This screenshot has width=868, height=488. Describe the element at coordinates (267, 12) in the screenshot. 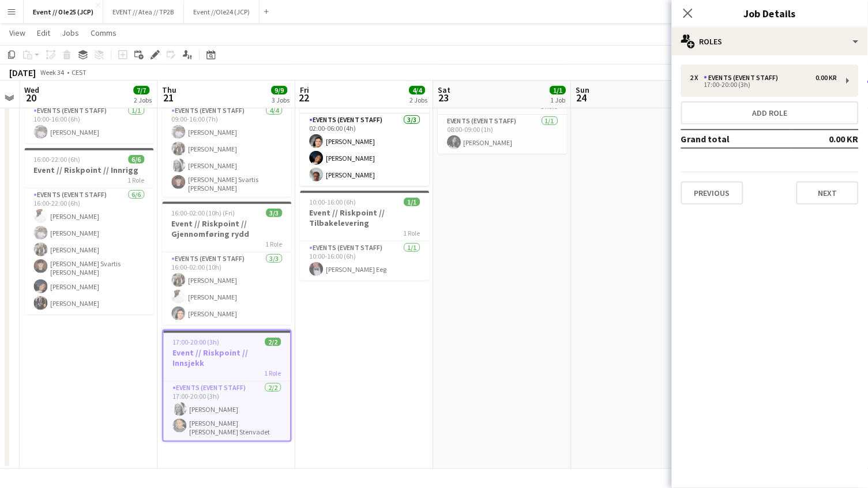

I see `button: Add` at that location.